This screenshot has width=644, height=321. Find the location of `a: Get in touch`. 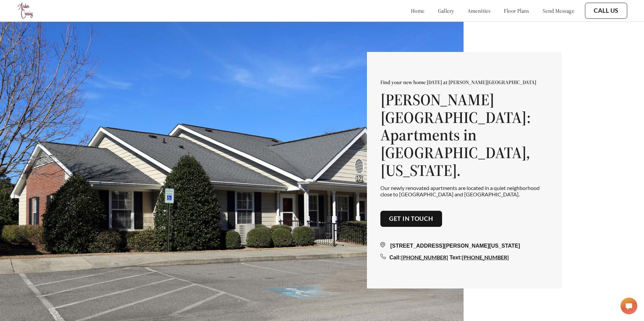

a: Get in touch is located at coordinates (411, 219).